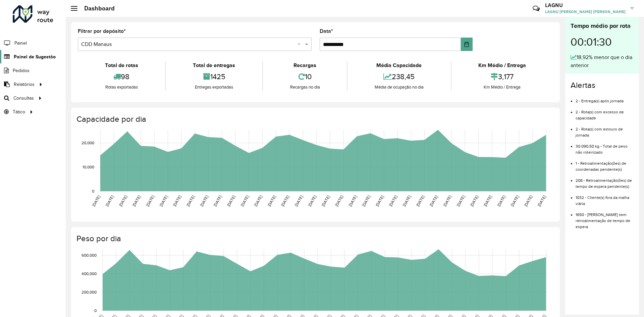  Describe the element at coordinates (605, 164) in the screenshot. I see `li: 1 - Retroalimentação(ões) de coordenadas pendente(s)` at that location.